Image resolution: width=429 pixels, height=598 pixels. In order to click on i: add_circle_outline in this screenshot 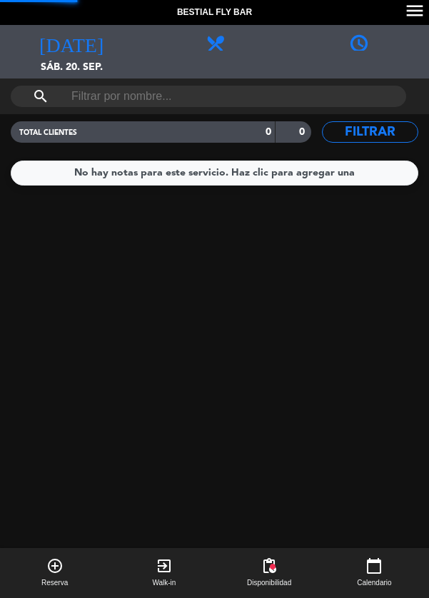, I will do `click(55, 566)`.